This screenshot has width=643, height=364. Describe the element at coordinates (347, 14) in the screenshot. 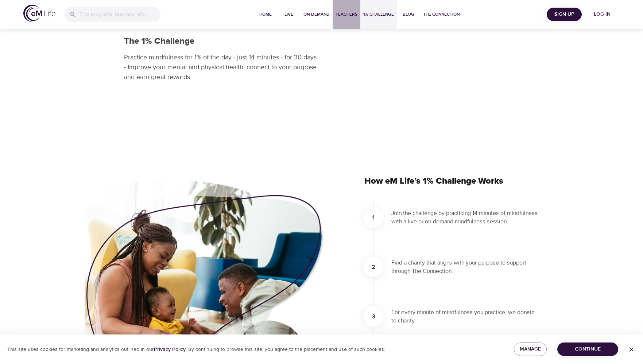

I see `span: Teachers` at that location.